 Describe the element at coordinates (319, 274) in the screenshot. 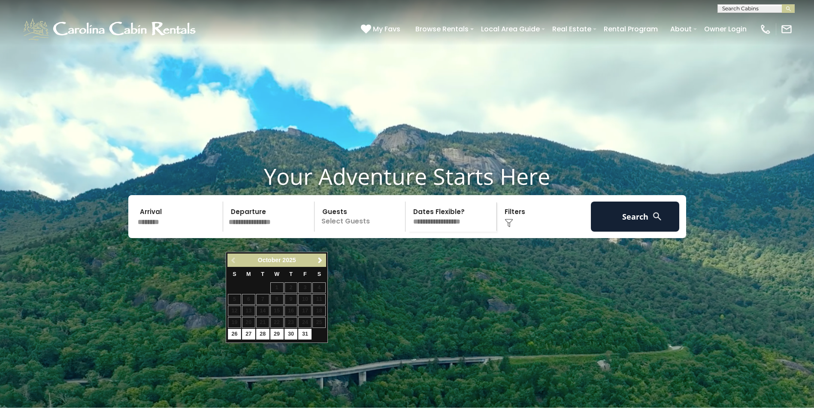

I see `span: Saturday` at that location.